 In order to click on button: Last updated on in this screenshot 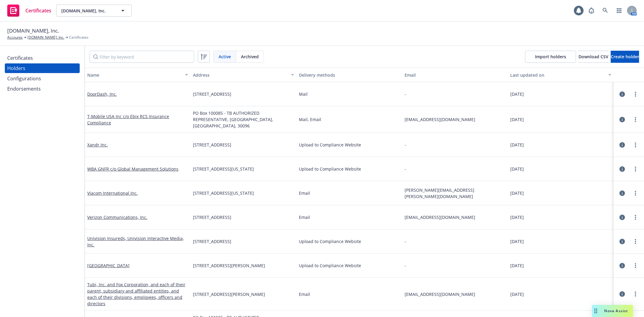, I will do `click(562, 75)`.